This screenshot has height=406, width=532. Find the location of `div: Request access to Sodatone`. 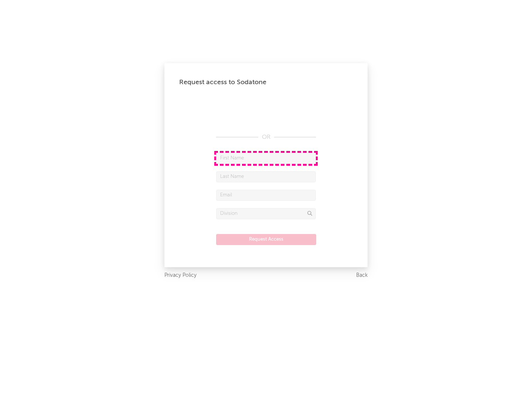

div: Request access to Sodatone is located at coordinates (266, 83).